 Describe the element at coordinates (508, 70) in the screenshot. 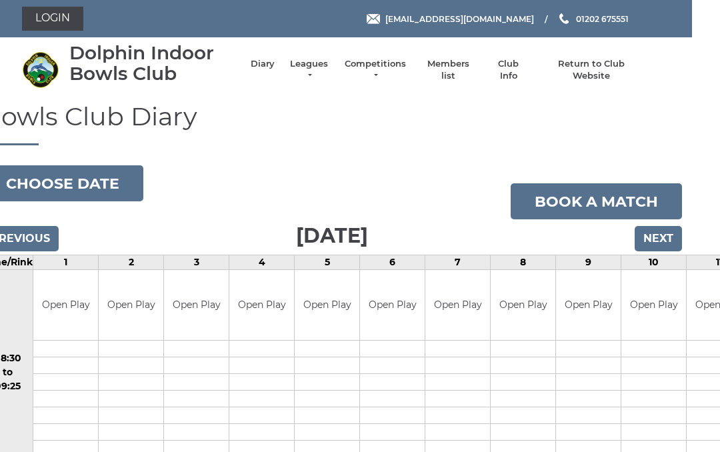

I see `a: Club Info` at that location.